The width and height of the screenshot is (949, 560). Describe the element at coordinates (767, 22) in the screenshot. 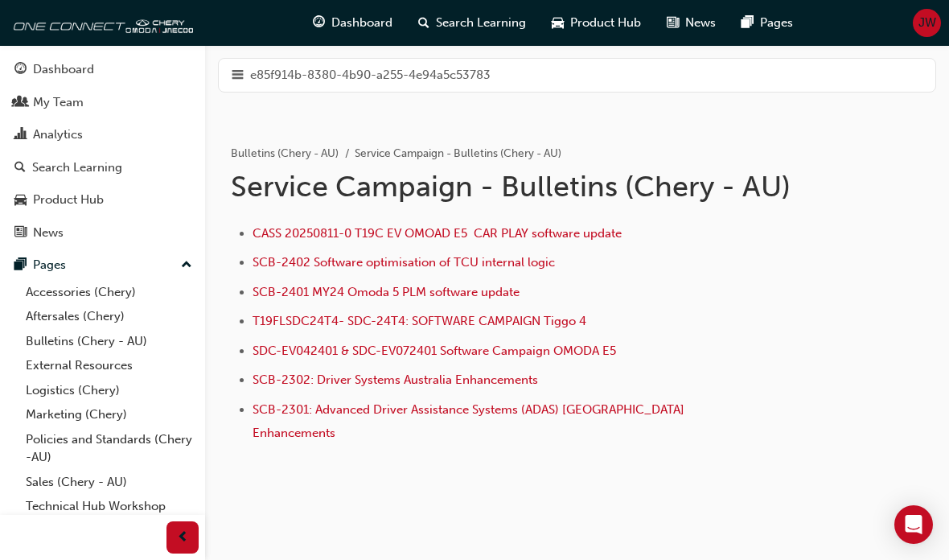

I see `a: pages-iconPages` at that location.